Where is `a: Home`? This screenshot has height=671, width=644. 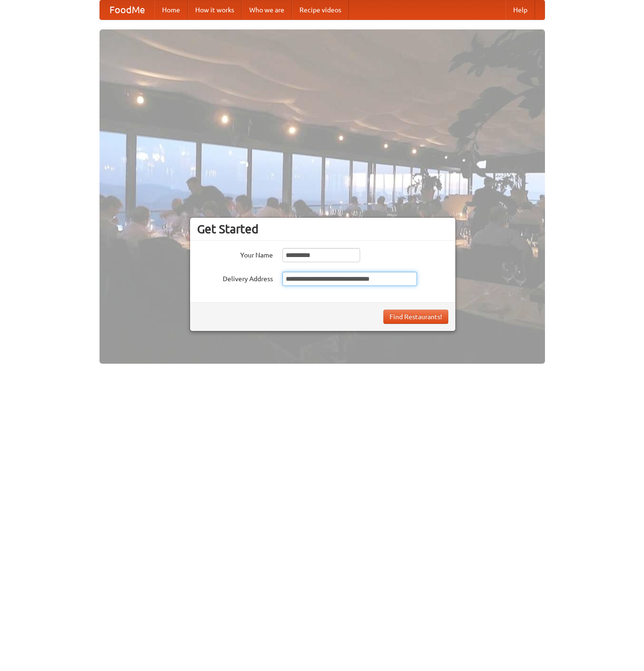
a: Home is located at coordinates (171, 10).